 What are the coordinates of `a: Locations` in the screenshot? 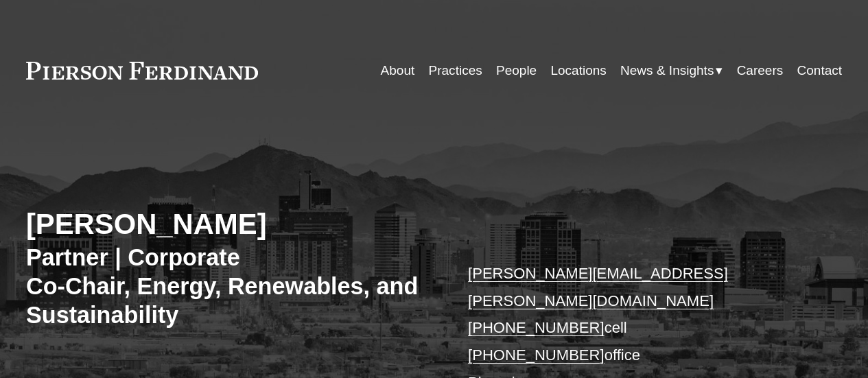 It's located at (578, 71).